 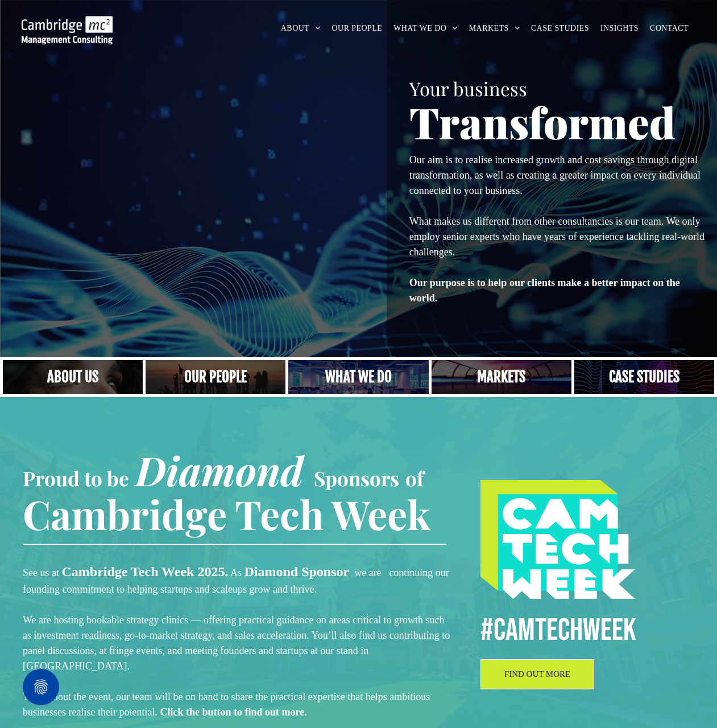 What do you see at coordinates (41, 573) in the screenshot?
I see `span: See us at` at bounding box center [41, 573].